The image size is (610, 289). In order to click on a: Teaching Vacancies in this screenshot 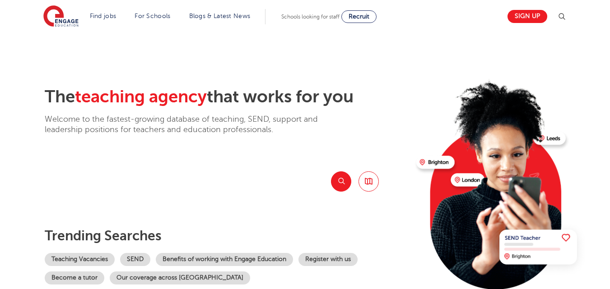, I will do `click(79, 260)`.